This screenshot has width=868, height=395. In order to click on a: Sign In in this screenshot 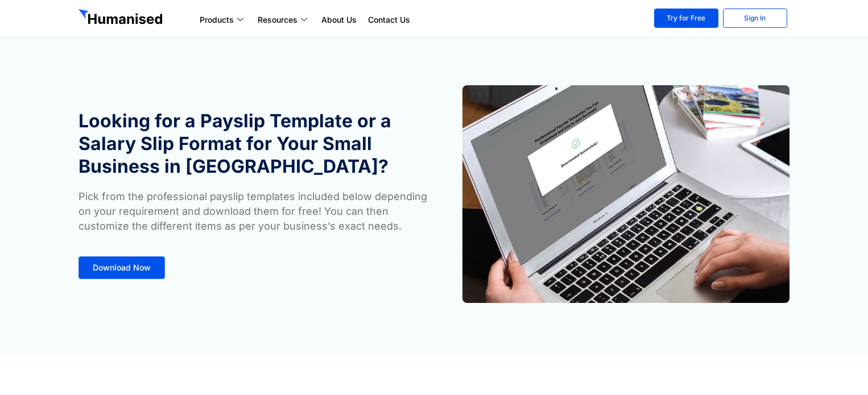, I will do `click(754, 18)`.